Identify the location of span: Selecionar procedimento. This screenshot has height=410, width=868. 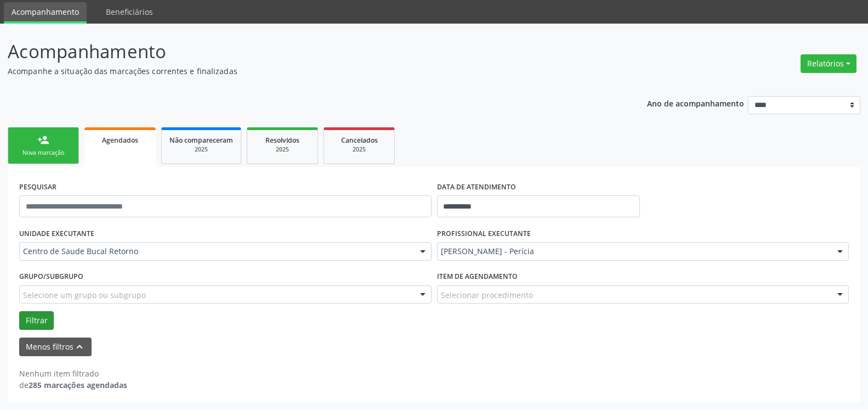
(487, 294).